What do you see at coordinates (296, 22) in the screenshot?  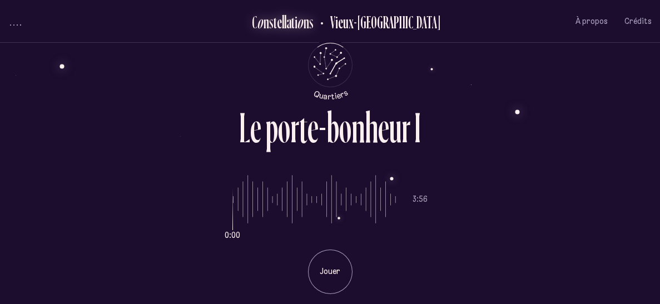 I see `div: i` at bounding box center [296, 22].